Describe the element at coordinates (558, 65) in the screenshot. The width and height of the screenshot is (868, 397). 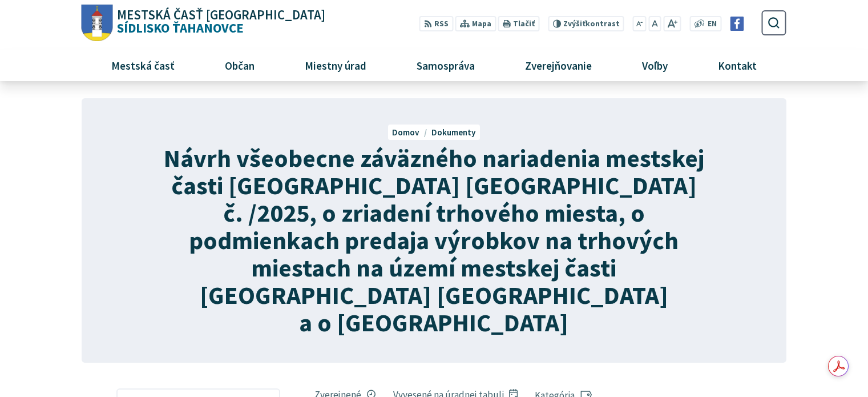
I see `span: Zverejňovanie` at that location.